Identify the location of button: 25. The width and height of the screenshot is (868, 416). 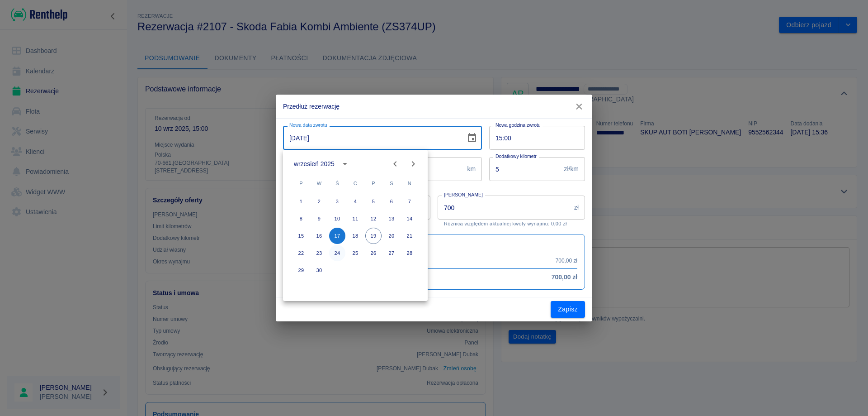
(355, 253).